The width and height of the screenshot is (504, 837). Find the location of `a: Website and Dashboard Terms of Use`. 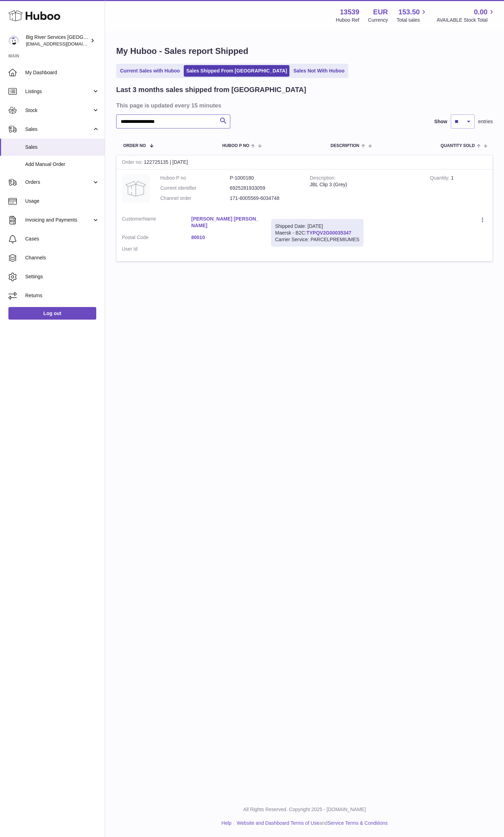

a: Website and Dashboard Terms of Use is located at coordinates (278, 823).